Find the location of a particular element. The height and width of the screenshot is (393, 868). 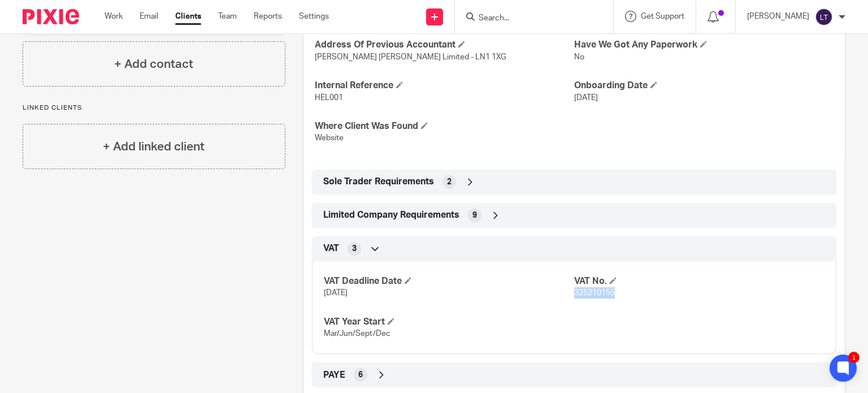

span: Sole Trader Requirements is located at coordinates (378, 182).